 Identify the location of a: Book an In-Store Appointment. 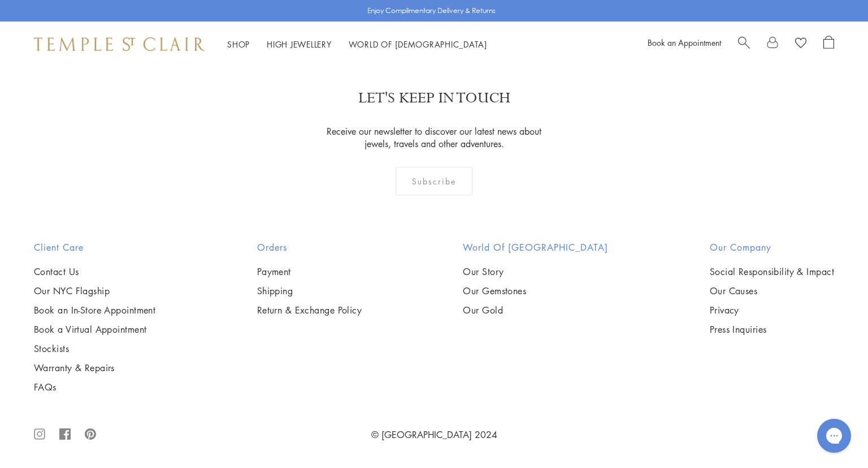
(94, 310).